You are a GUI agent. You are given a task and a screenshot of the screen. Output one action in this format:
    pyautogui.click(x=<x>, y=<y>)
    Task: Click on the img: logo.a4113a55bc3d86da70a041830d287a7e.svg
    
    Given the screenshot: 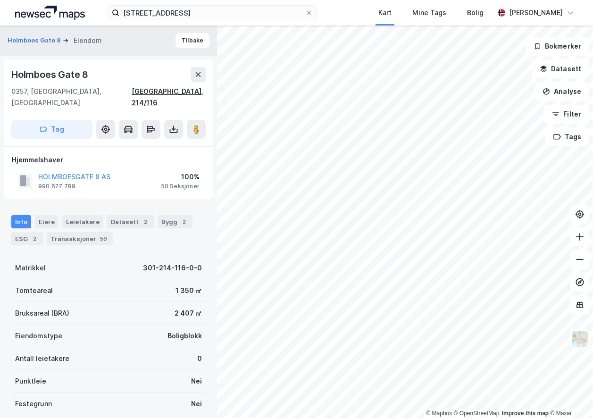 What is the action you would take?
    pyautogui.click(x=50, y=13)
    